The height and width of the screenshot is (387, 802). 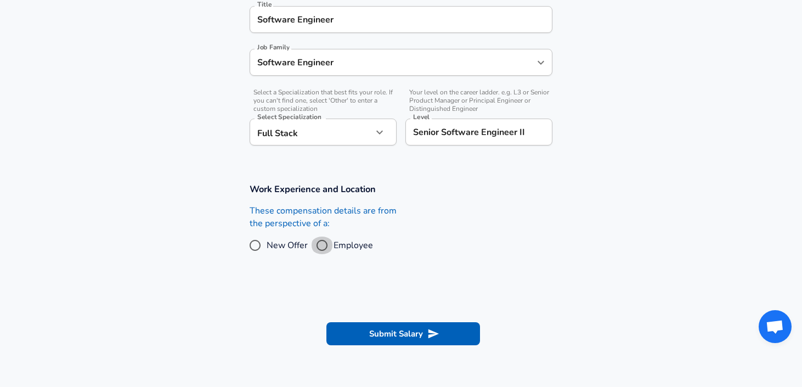 I want to click on button: Submit Salary, so click(x=403, y=333).